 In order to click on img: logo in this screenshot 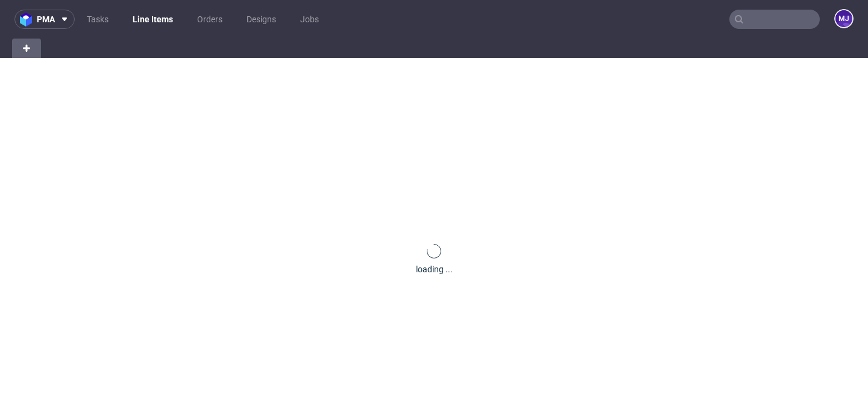, I will do `click(28, 19)`.